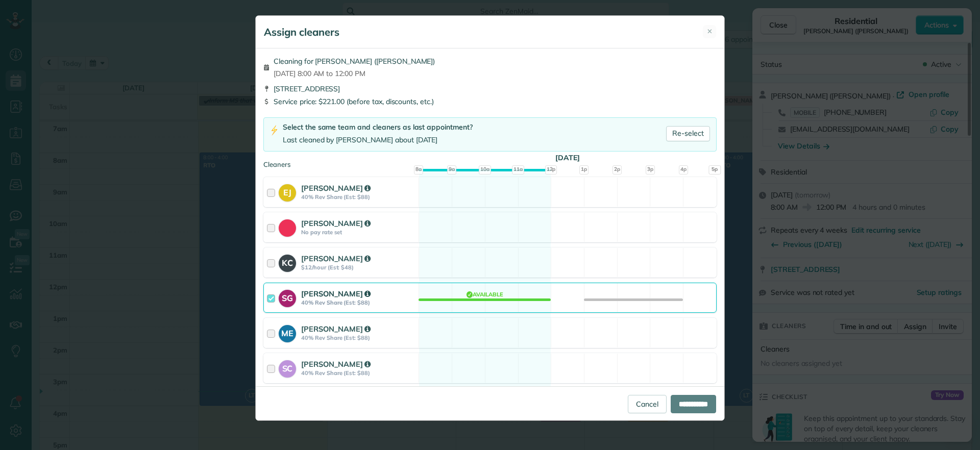 This screenshot has height=450, width=980. I want to click on strong: $12/hour (Est: $48), so click(358, 267).